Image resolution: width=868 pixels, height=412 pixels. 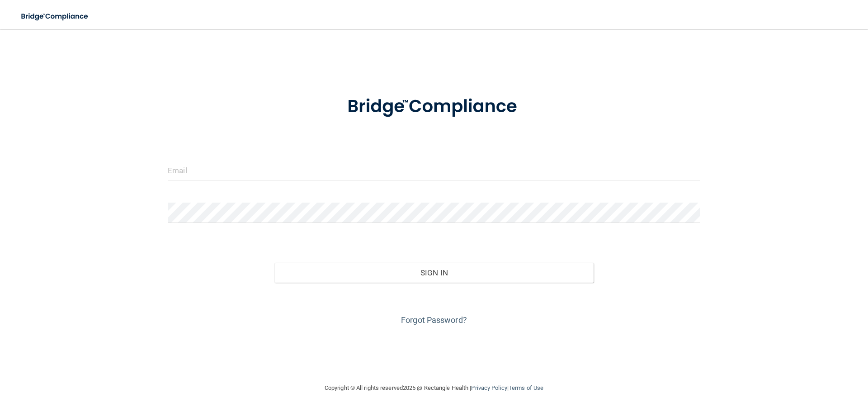 What do you see at coordinates (434, 170) in the screenshot?
I see `input: Email` at bounding box center [434, 170].